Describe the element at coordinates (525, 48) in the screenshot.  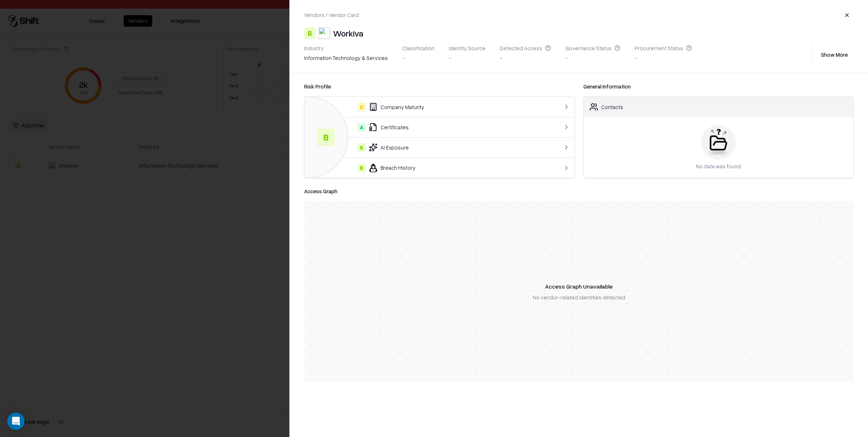
I see `div: Detected Access` at that location.